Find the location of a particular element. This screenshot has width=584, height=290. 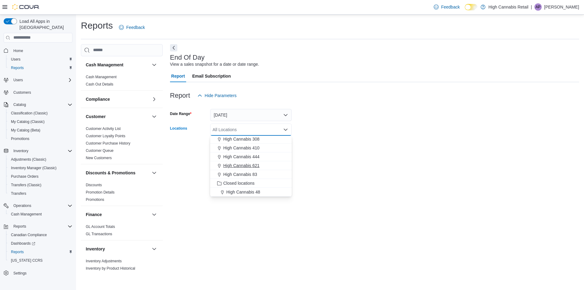

a: Classification (Classic) is located at coordinates (29, 113).